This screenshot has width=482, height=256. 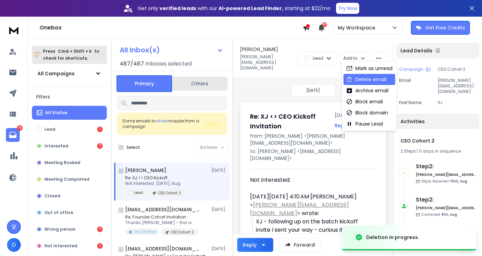 What do you see at coordinates (299, 245) in the screenshot?
I see `button: Forward` at bounding box center [299, 245].